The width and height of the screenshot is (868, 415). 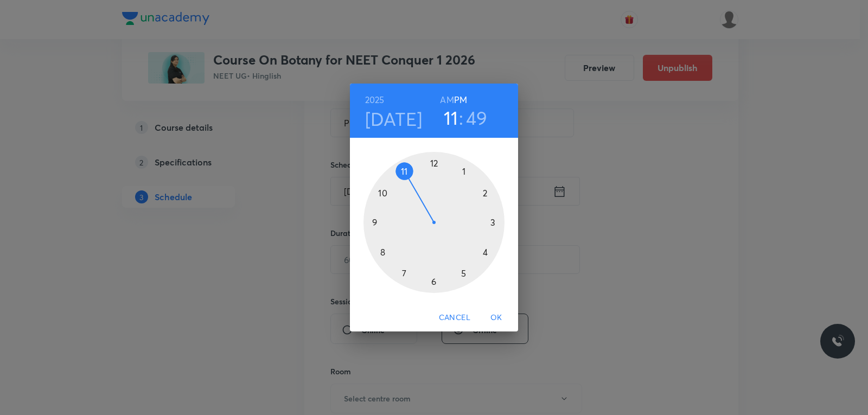 What do you see at coordinates (460, 100) in the screenshot?
I see `button: PM` at bounding box center [460, 100].